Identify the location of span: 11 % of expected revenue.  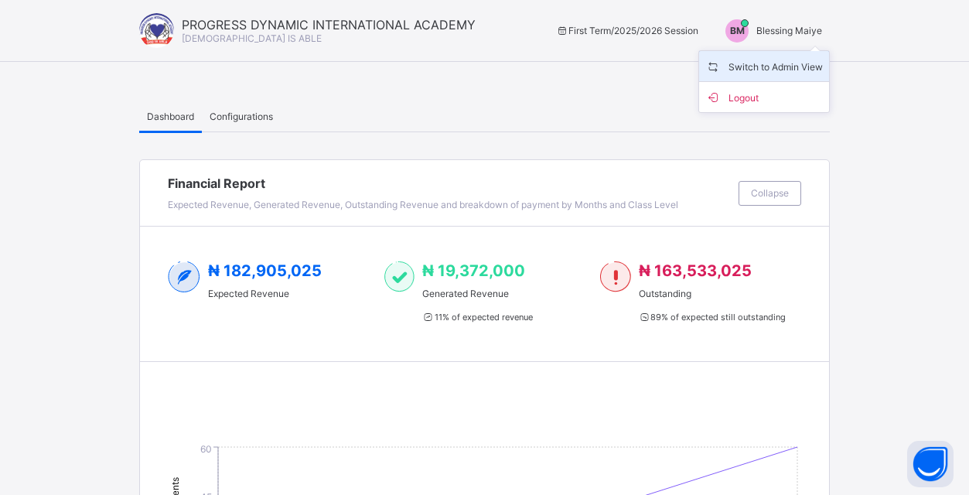
(477, 317).